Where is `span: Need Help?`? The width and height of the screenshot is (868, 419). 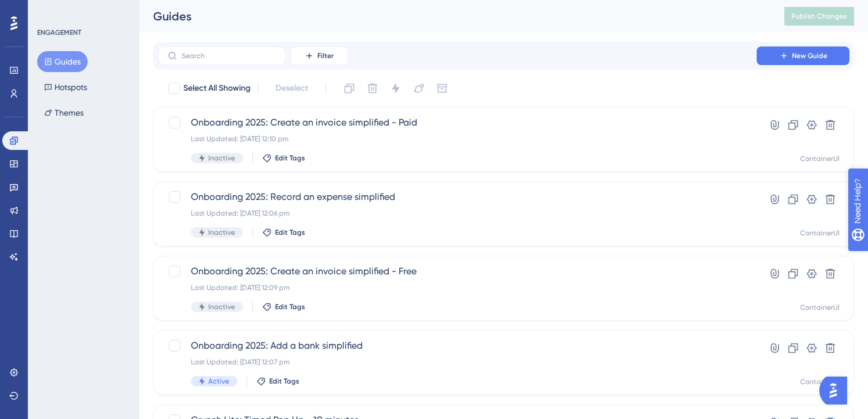 span: Need Help? is located at coordinates (50, 10).